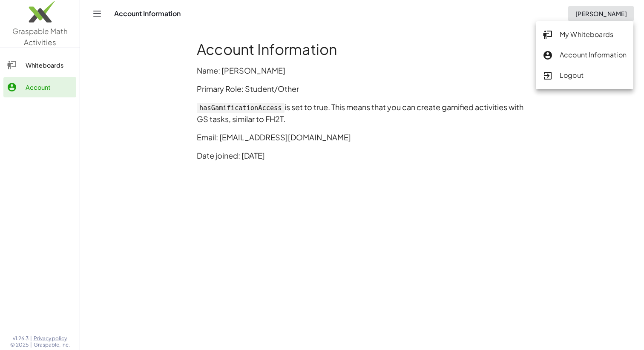  Describe the element at coordinates (362, 113) in the screenshot. I see `p: is set to true. This means that you can create gamified activities with GS tasks, similar to FH2T.` at that location.